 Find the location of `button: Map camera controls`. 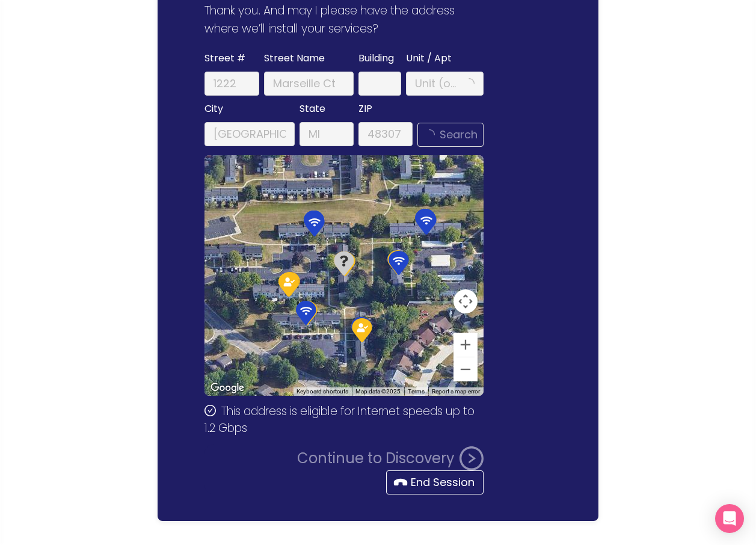

button: Map camera controls is located at coordinates (465, 301).